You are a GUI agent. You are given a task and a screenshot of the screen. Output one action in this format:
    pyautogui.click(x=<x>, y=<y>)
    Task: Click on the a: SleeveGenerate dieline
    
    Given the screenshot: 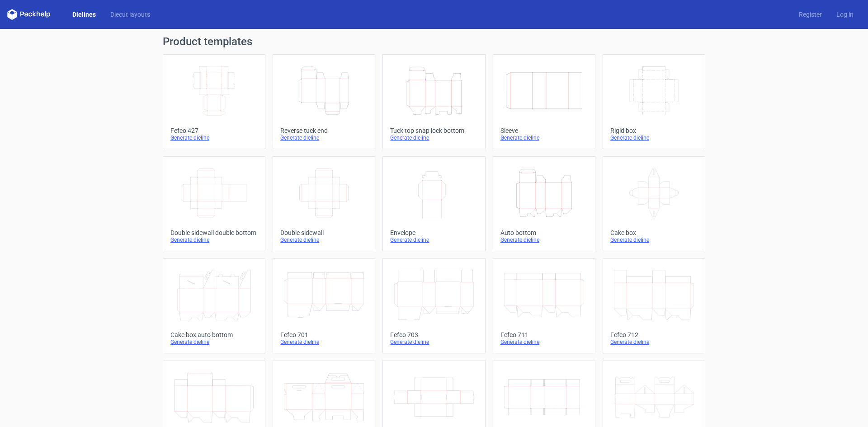 What is the action you would take?
    pyautogui.click(x=544, y=102)
    